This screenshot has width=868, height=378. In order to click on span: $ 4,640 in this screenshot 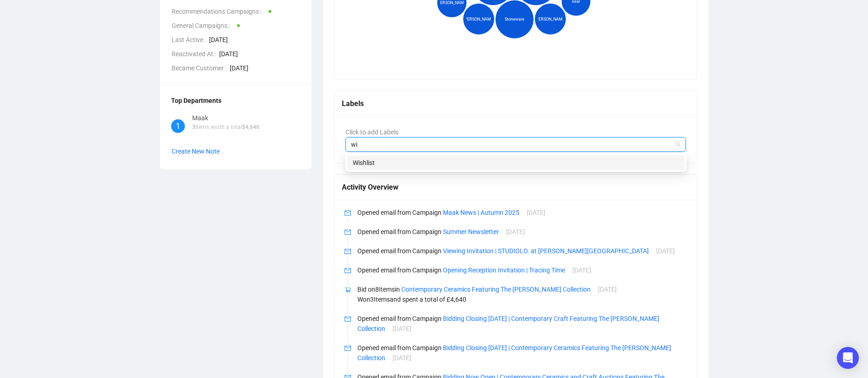, I will do `click(251, 127)`.